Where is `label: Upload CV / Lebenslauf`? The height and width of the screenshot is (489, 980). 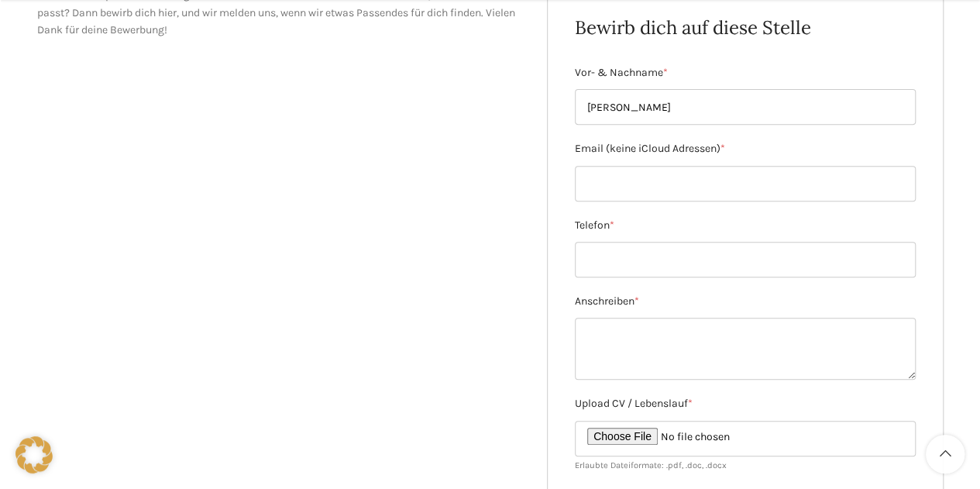
label: Upload CV / Lebenslauf is located at coordinates (745, 404).